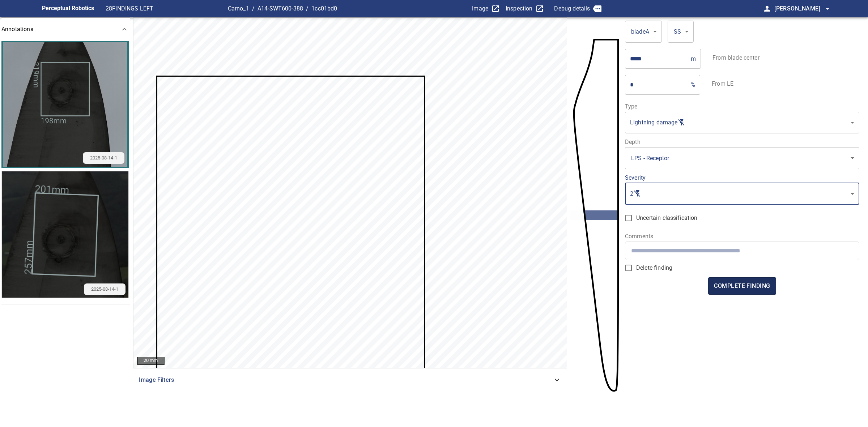  I want to click on div: Does not match with suggested severity of 1, so click(738, 193).